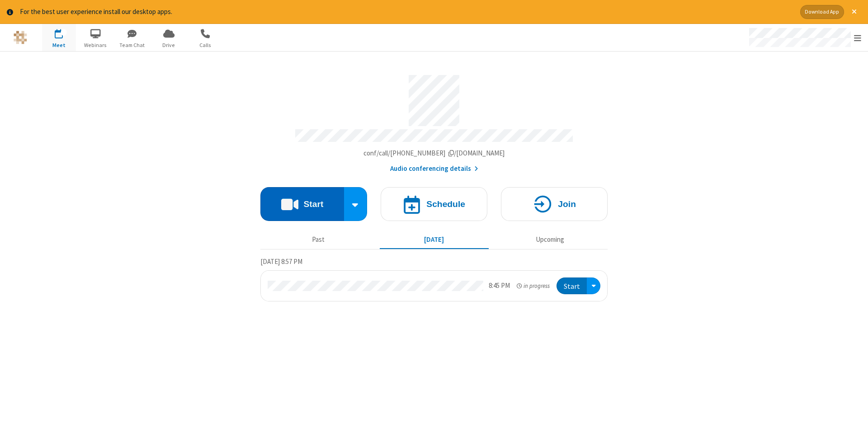 The image size is (868, 428). What do you see at coordinates (313, 204) in the screenshot?
I see `h4: Start` at bounding box center [313, 204].